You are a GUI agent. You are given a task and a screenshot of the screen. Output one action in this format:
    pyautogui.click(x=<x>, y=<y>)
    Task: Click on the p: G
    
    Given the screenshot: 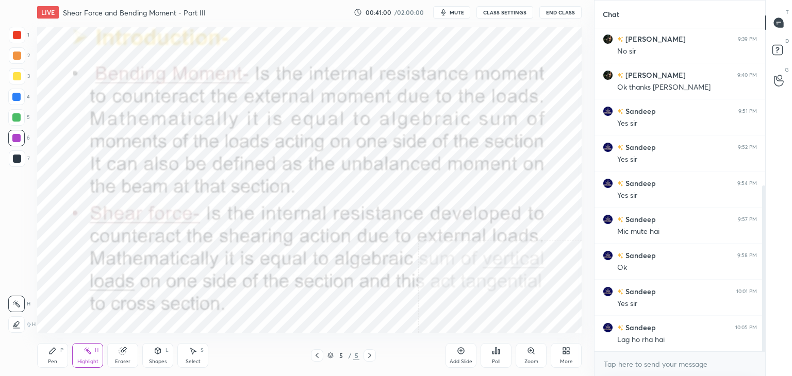 What is the action you would take?
    pyautogui.click(x=787, y=70)
    